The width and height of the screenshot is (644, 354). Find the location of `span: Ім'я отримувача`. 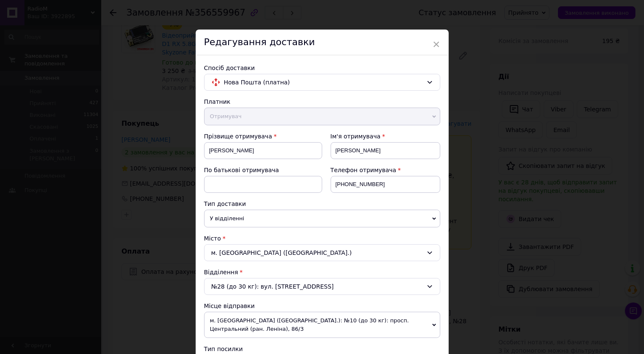

span: Ім'я отримувача is located at coordinates (355, 136).